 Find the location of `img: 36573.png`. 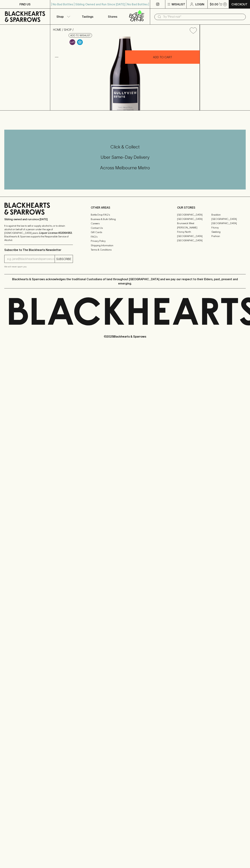

img: 36573.png is located at coordinates (125, 74).